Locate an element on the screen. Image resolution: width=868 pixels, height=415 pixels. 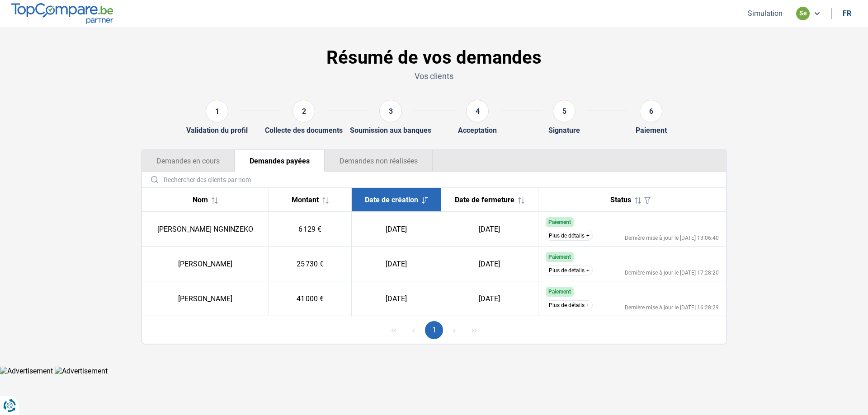
button: Page 1 is located at coordinates (434, 330).